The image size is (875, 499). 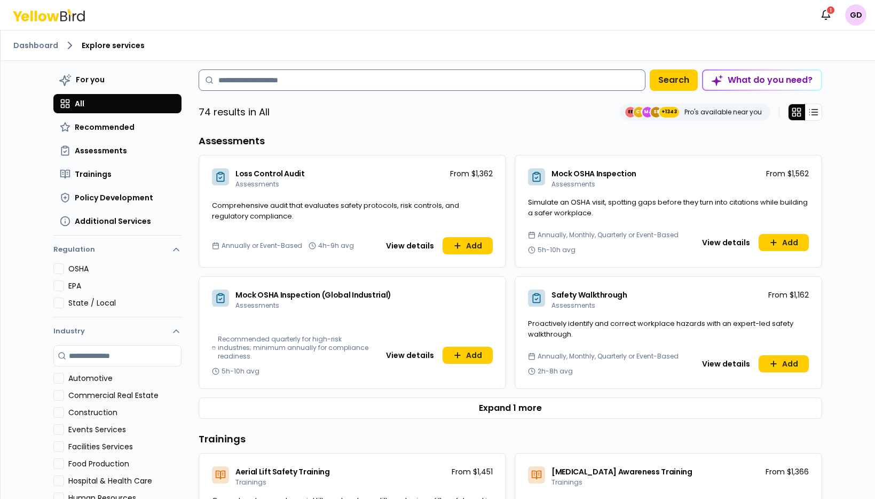 I want to click on span: All, so click(x=80, y=104).